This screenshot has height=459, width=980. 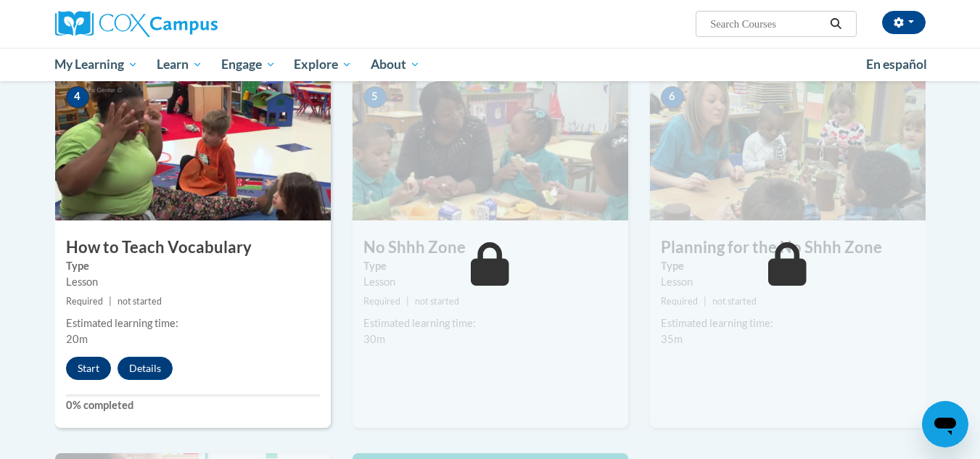 I want to click on button: Search, so click(x=835, y=24).